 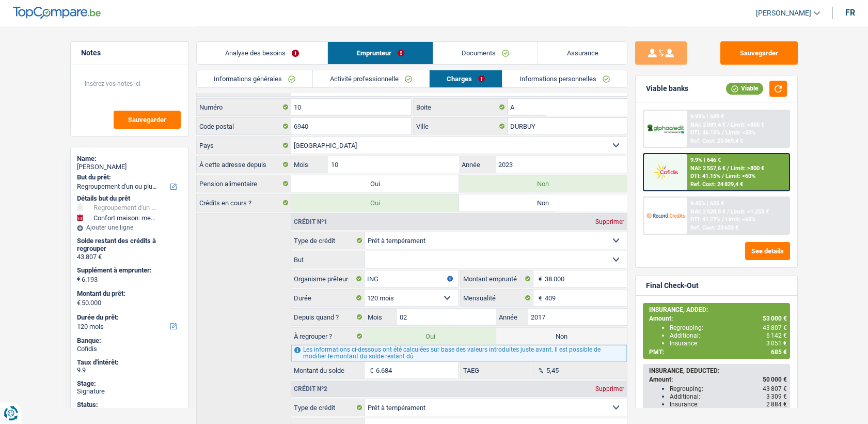 What do you see at coordinates (485, 52) in the screenshot?
I see `a: Documents` at bounding box center [485, 52].